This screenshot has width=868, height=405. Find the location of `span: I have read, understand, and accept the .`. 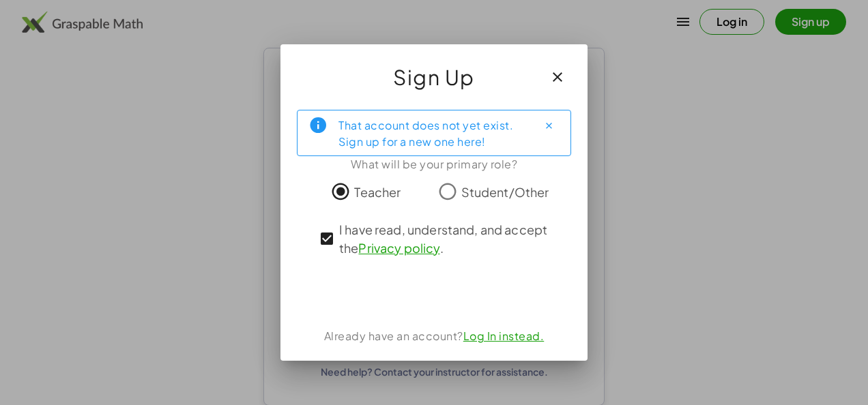

span: I have read, understand, and accept the . is located at coordinates (447, 239).